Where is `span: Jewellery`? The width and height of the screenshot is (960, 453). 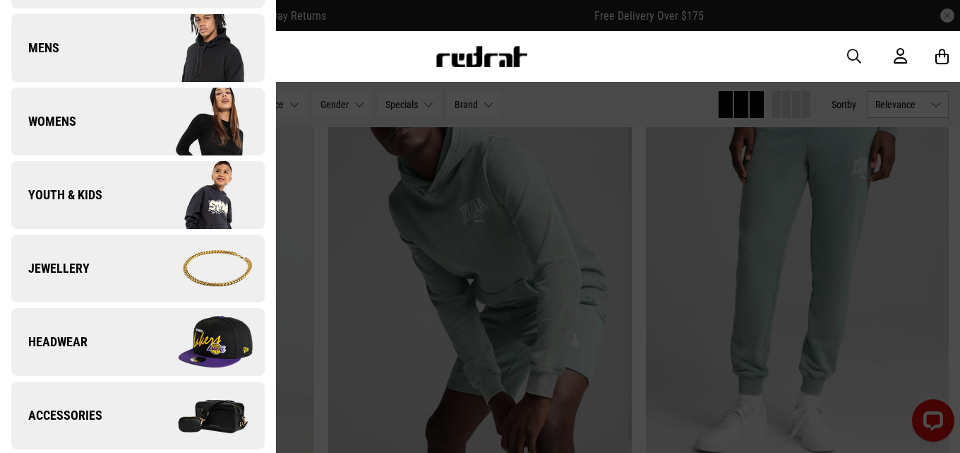 span: Jewellery is located at coordinates (50, 268).